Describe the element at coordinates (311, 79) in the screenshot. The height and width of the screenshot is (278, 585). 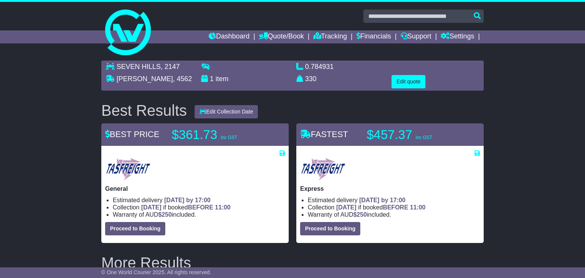
I see `span: 330` at that location.